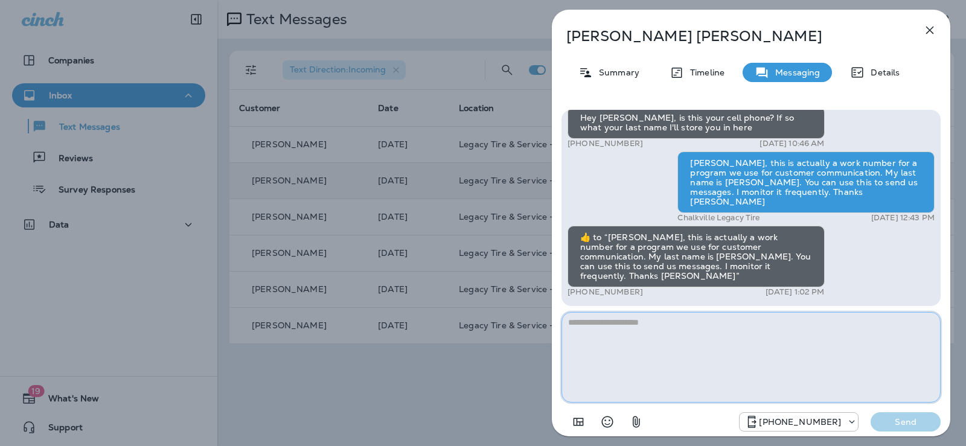  What do you see at coordinates (607, 422) in the screenshot?
I see `button: Select an emoji` at bounding box center [607, 422].